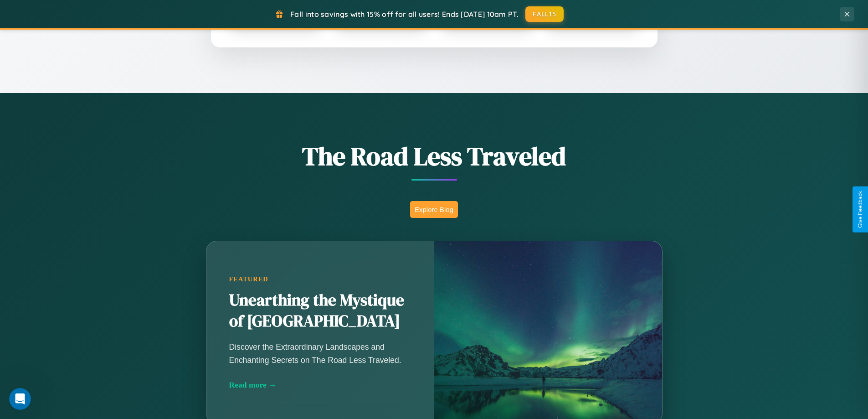 The height and width of the screenshot is (419, 868). Describe the element at coordinates (434, 210) in the screenshot. I see `button: Explore Blog` at that location.